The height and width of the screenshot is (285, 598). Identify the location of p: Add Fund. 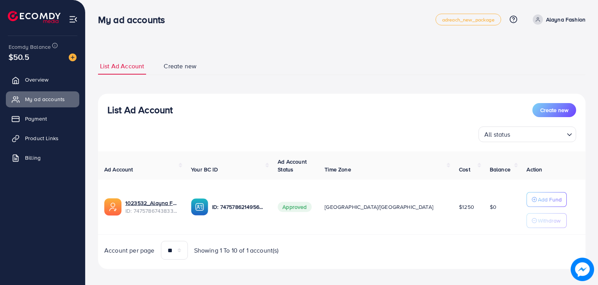
(549, 199).